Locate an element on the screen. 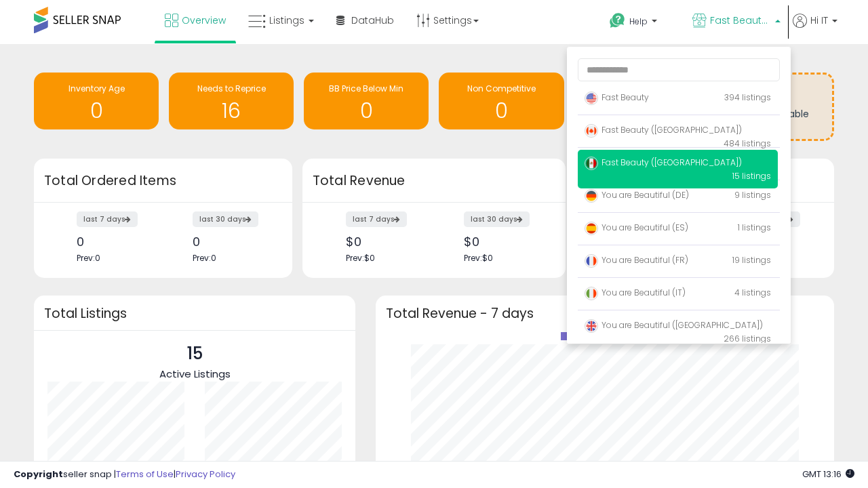  span: BB Price Below Min is located at coordinates (366, 88).